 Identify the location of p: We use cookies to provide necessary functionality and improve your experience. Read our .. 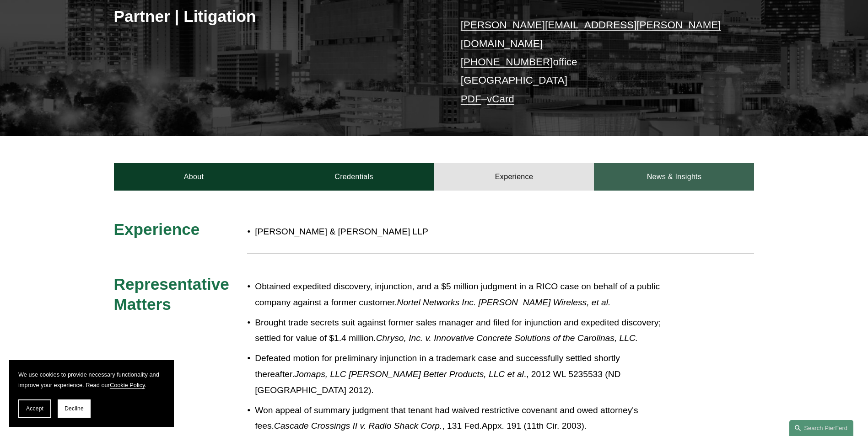
(92, 380).